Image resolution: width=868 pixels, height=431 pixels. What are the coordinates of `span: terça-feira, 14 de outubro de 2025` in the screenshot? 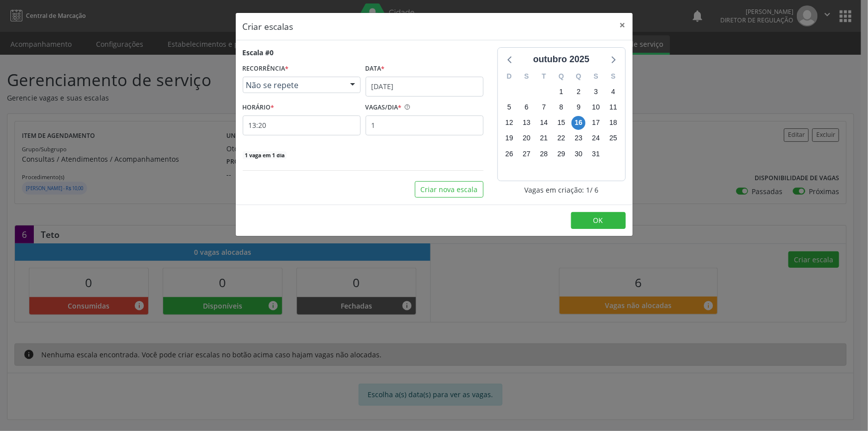 It's located at (544, 123).